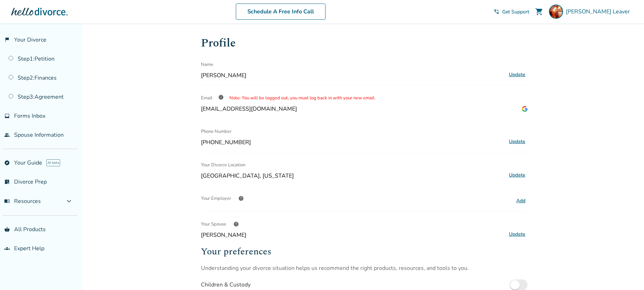  Describe the element at coordinates (280, 12) in the screenshot. I see `a: Schedule A Free Info Call` at that location.